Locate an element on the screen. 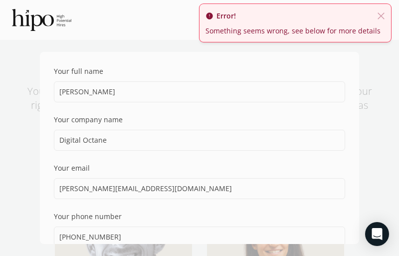  div: Your email is located at coordinates (72, 167).